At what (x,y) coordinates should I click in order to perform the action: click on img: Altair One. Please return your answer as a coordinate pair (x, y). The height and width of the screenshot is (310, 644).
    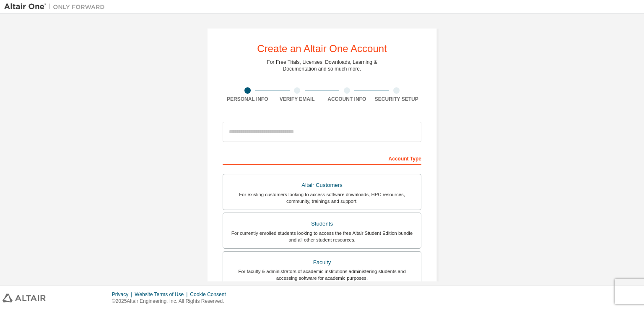
    Looking at the image, I should click on (57, 7).